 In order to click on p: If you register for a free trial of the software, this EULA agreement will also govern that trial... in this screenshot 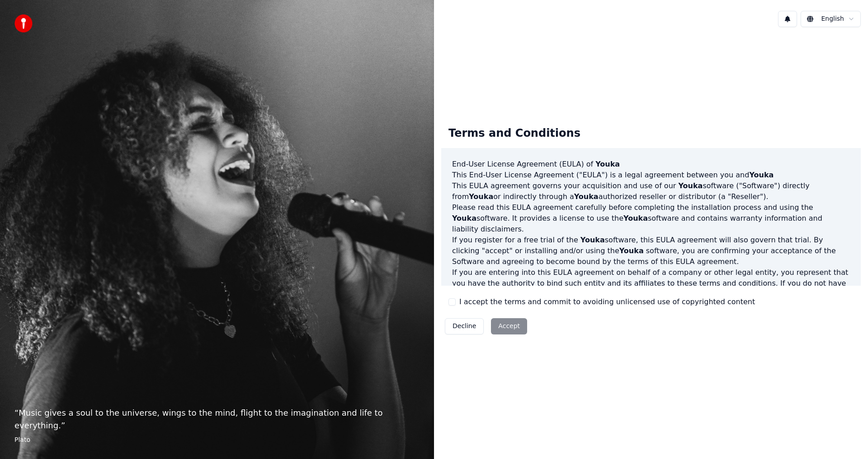, I will do `click(651, 251)`.